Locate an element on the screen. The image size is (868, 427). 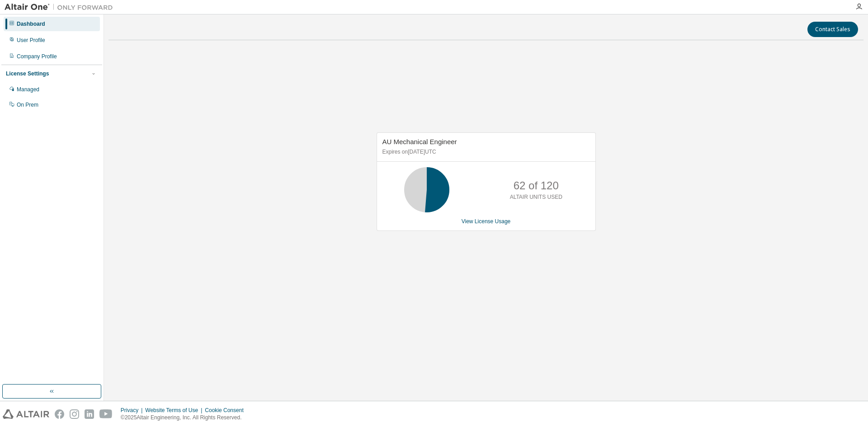
div: User Profile is located at coordinates (30, 40).